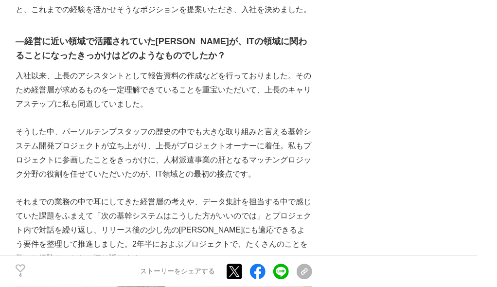  What do you see at coordinates (164, 153) in the screenshot?
I see `p: そうした中、パーソルテンプスタッフの歴史の中でも大きな取り組みと言える基幹システム開発プロジェクトが立ち上がり、上長がプロジェクトオーナーに着任。私もプロジェクトに参画したことをきっかけに、人材...` at bounding box center [164, 153].